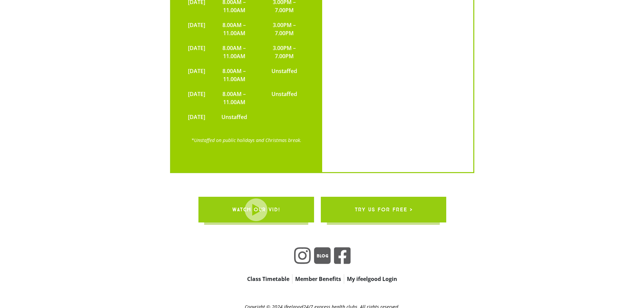 The width and height of the screenshot is (644, 308). I want to click on nav: apbct__label_id__gravity_form, so click(322, 279).